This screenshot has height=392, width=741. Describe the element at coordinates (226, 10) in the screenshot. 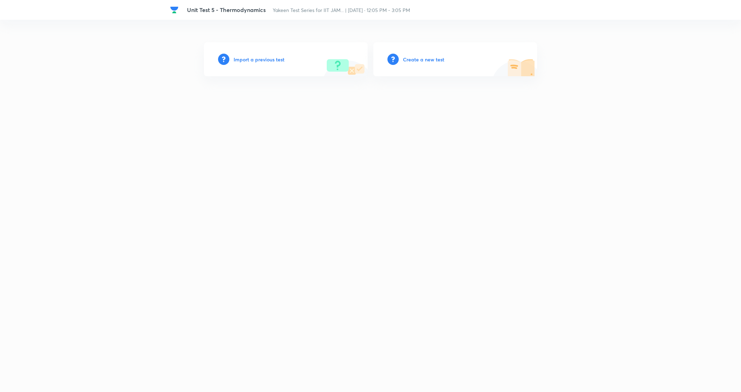

I see `span: Unit Test 5 - Thermodynamics` at that location.